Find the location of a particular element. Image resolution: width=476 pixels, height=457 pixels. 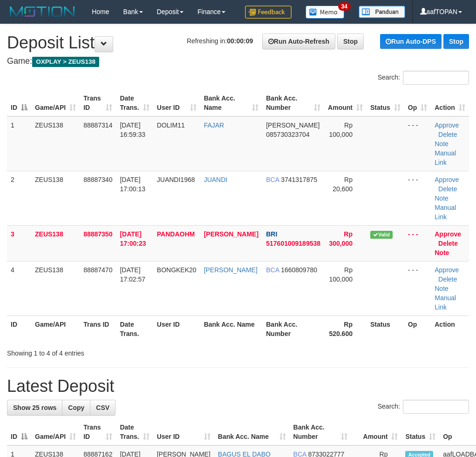

td: 3 is located at coordinates (19, 243).